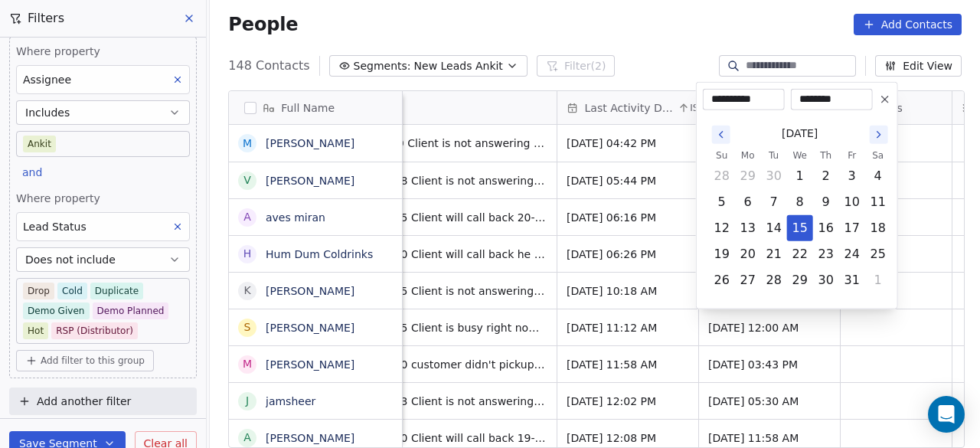  Describe the element at coordinates (748, 280) in the screenshot. I see `button: Monday, October 27th, 2025` at that location.